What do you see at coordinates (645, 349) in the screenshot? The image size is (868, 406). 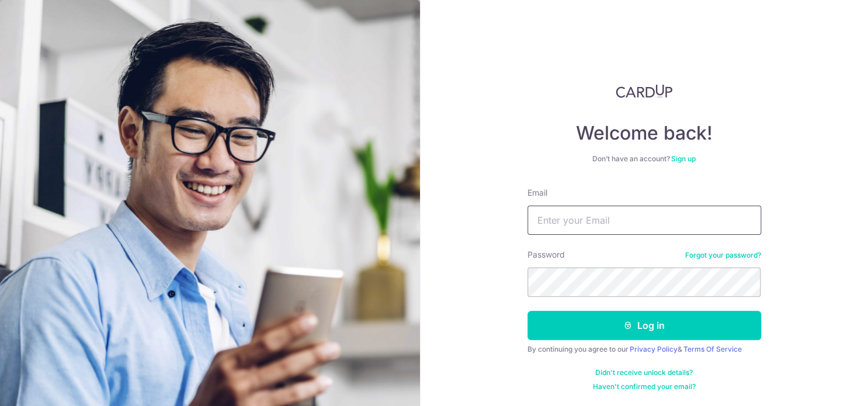 I see `div: By continuing you agree to our &` at bounding box center [645, 349].